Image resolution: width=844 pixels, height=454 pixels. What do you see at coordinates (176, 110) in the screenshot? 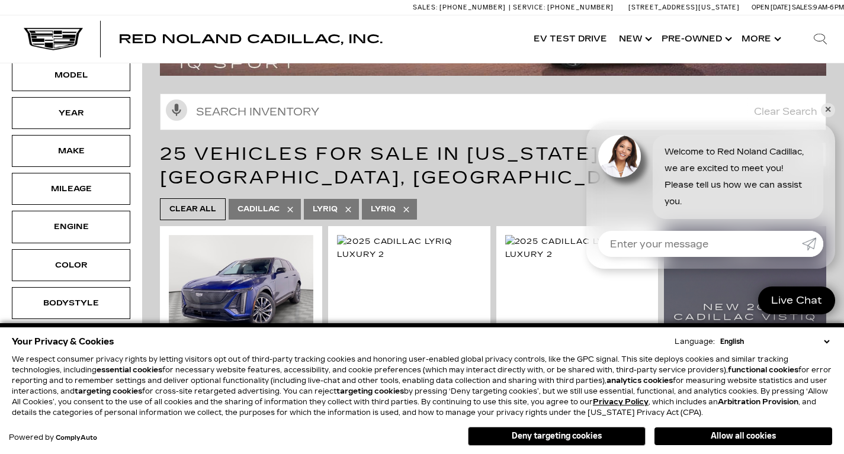
I see `svg: Click to toggle on voice search` at bounding box center [176, 110].